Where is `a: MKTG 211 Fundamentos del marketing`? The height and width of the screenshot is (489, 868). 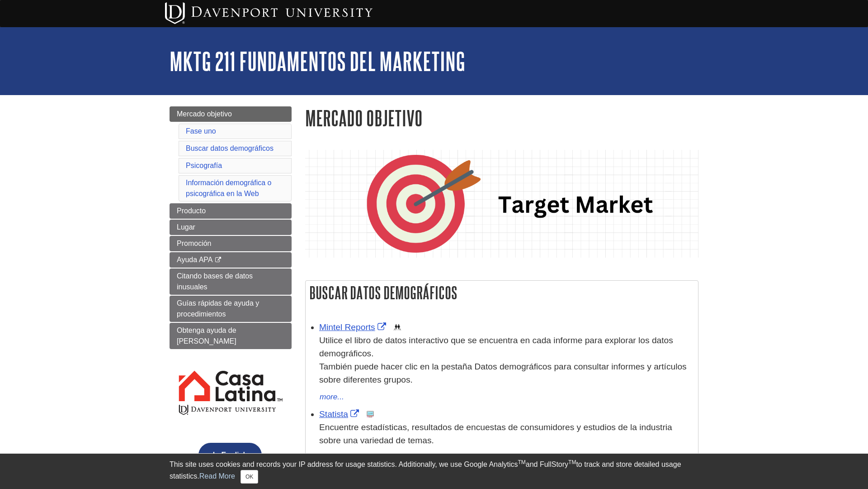
a: MKTG 211 Fundamentos del marketing is located at coordinates (317, 61).